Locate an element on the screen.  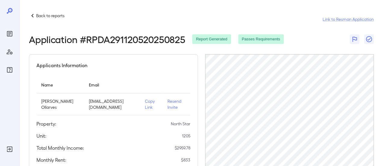
h5: Monthly Rent: is located at coordinates (51, 160).